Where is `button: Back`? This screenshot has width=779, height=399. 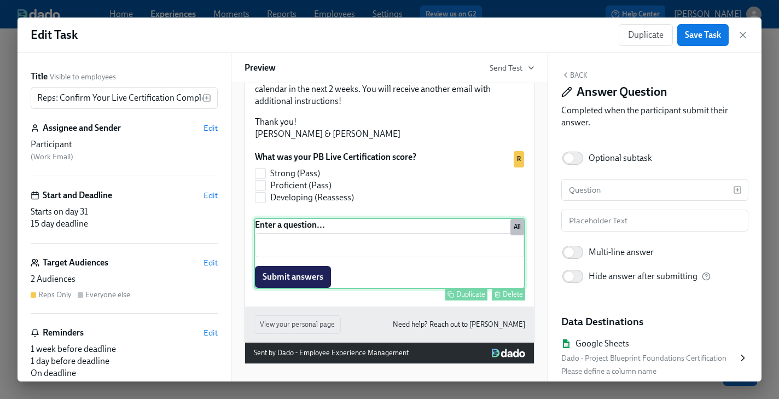
button: Back is located at coordinates (575, 75).